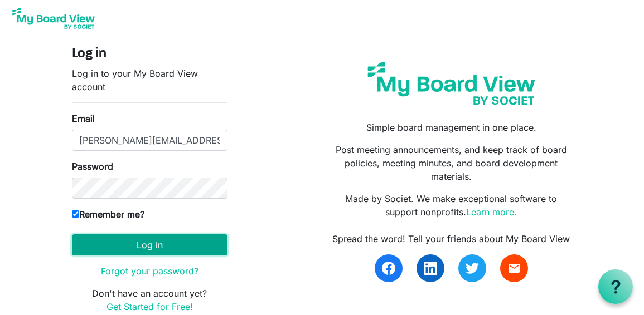 The height and width of the screenshot is (315, 644). I want to click on label: Remember me?, so click(108, 215).